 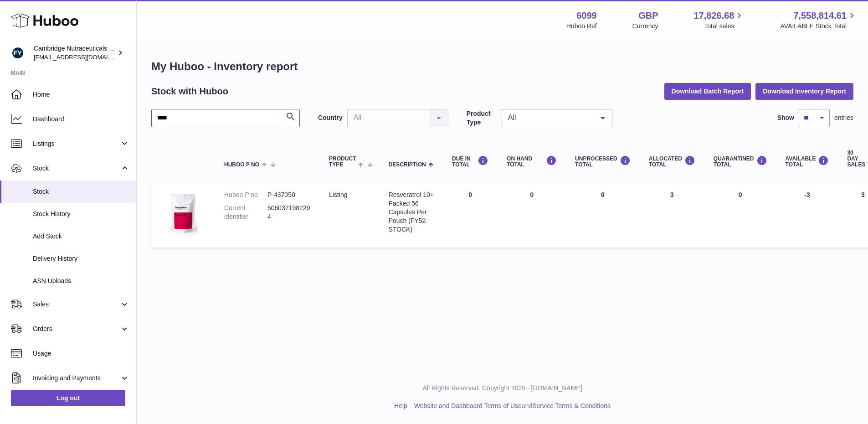 I want to click on span: Orders, so click(x=76, y=329).